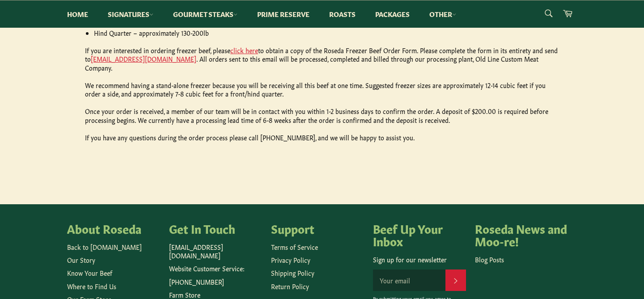 Image resolution: width=644 pixels, height=299 pixels. Describe the element at coordinates (215, 268) in the screenshot. I see `p: Website Customer Service:` at that location.